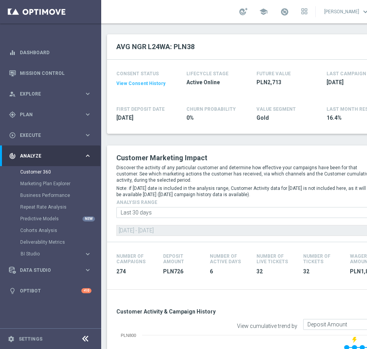 The height and width of the screenshot is (349, 367). What do you see at coordinates (50, 270) in the screenshot?
I see `button: Data Studio keyboard_arrow_right` at bounding box center [50, 270].